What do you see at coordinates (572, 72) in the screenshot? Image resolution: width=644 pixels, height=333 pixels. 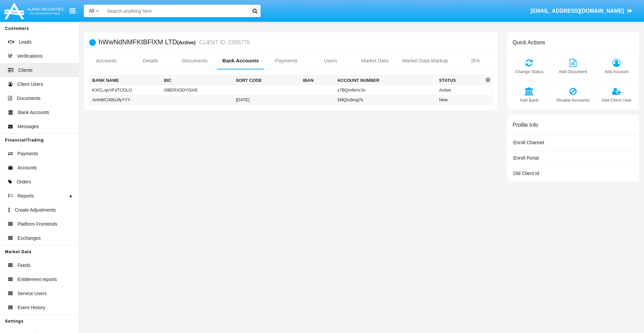 I see `span: Add Document` at bounding box center [572, 72].